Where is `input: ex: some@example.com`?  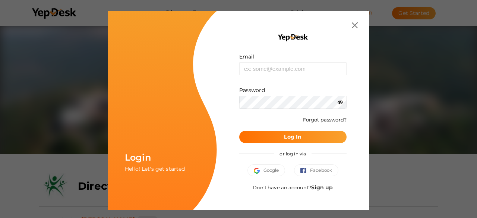 input: ex: some@example.com is located at coordinates (293, 69).